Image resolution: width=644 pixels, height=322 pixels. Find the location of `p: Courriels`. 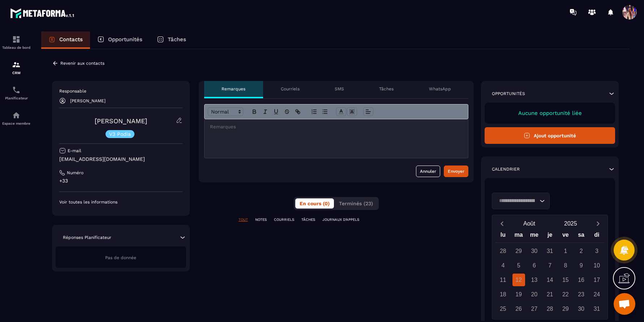

p: Courriels is located at coordinates (290, 89).